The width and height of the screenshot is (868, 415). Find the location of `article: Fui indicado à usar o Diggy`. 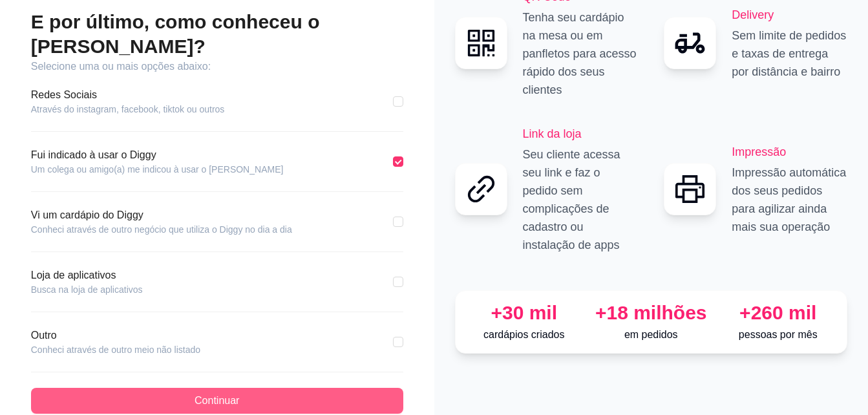

article: Fui indicado à usar o Diggy is located at coordinates (157, 155).